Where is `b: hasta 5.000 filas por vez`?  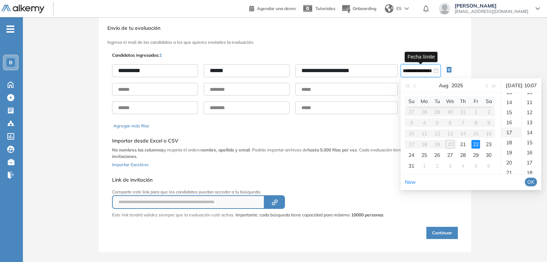
b: hasta 5.000 filas por vez is located at coordinates (333, 149).